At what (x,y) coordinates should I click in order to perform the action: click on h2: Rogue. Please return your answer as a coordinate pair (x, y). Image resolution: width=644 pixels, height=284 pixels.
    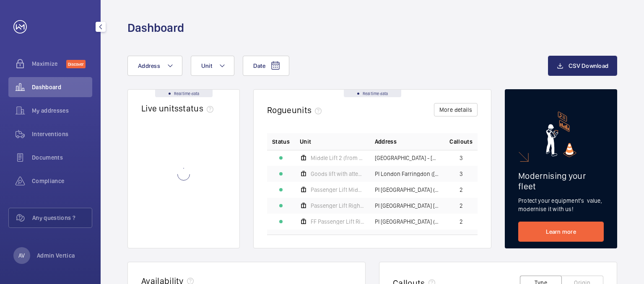
    Looking at the image, I should click on (296, 109).